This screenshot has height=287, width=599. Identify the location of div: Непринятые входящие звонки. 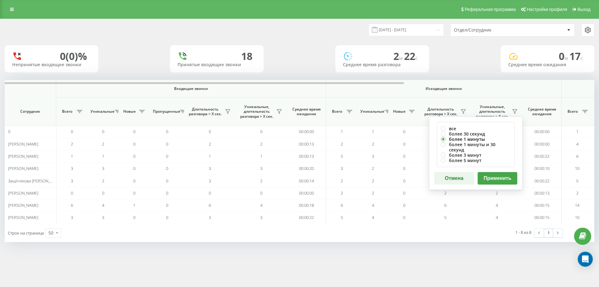
(51, 65).